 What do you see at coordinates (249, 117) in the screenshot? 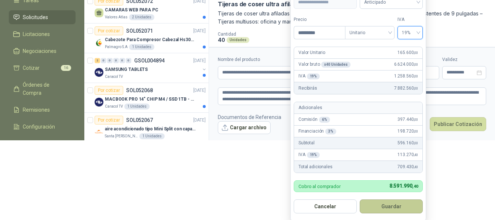
I see `p: Documentos de Referencia` at bounding box center [249, 117].